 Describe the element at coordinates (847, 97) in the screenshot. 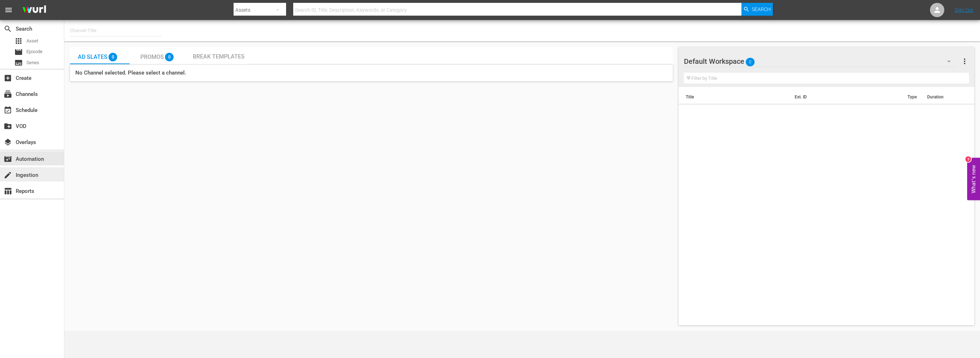

I see `th: Ext. ID` at that location.